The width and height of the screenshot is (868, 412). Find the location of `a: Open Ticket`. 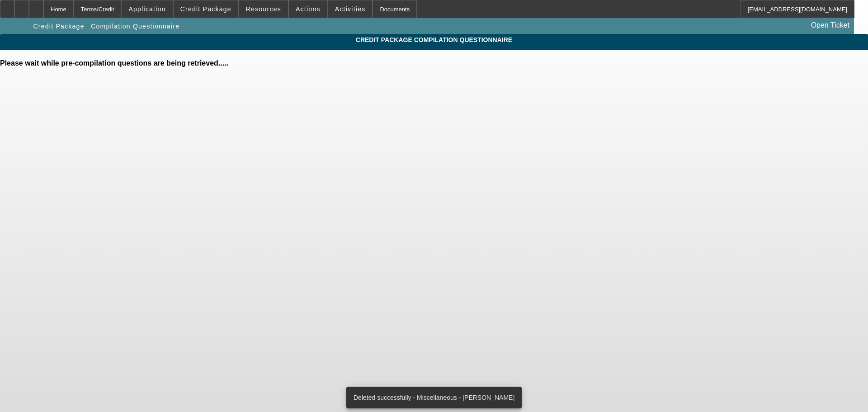

a: Open Ticket is located at coordinates (830, 25).